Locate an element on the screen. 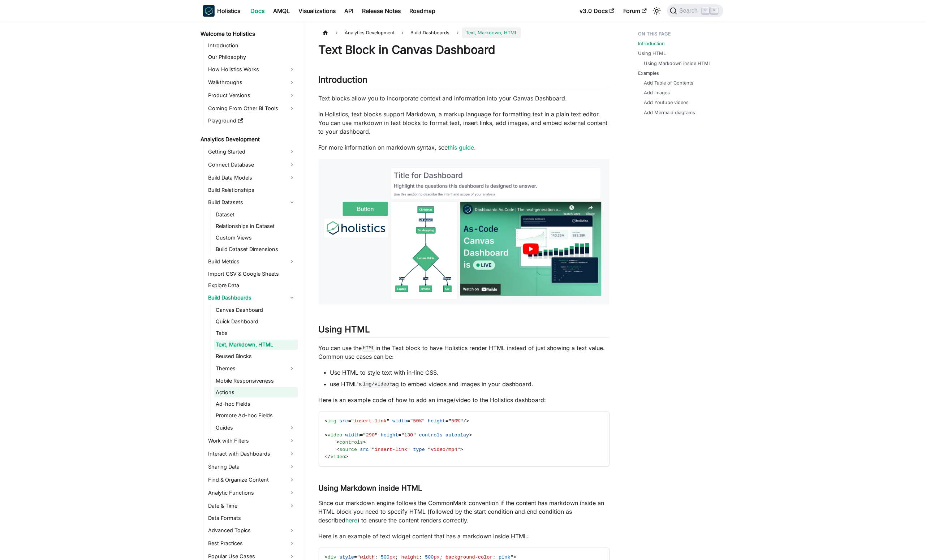 The width and height of the screenshot is (926, 560). span: video is located at coordinates (337, 457).